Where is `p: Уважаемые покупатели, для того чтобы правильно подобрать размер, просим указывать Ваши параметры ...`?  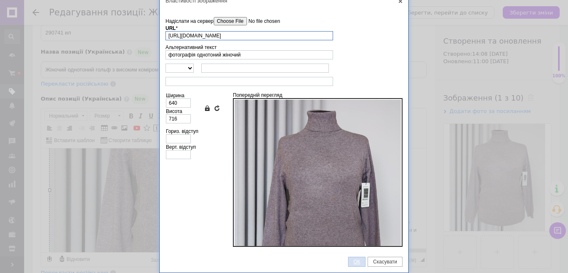 p: Уважаемые покупатели, для того чтобы правильно подобрать размер, просим указывать Ваши параметры ... is located at coordinates (94, 82).